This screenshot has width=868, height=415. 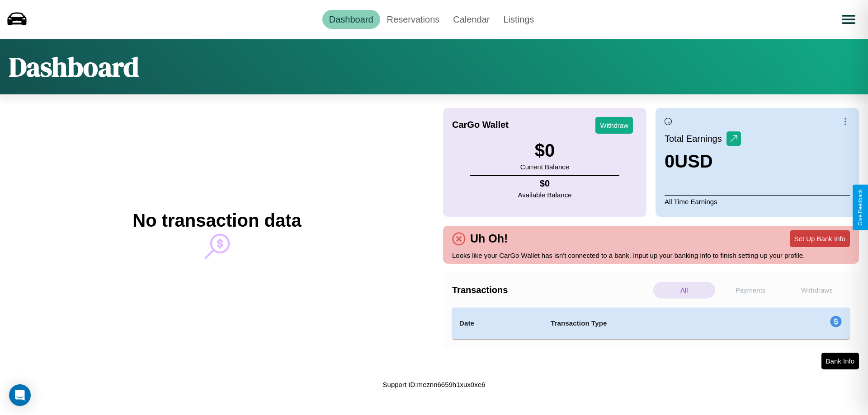 What do you see at coordinates (434, 385) in the screenshot?
I see `p: Support ID: meznn6659h1xux0xe6` at bounding box center [434, 385].